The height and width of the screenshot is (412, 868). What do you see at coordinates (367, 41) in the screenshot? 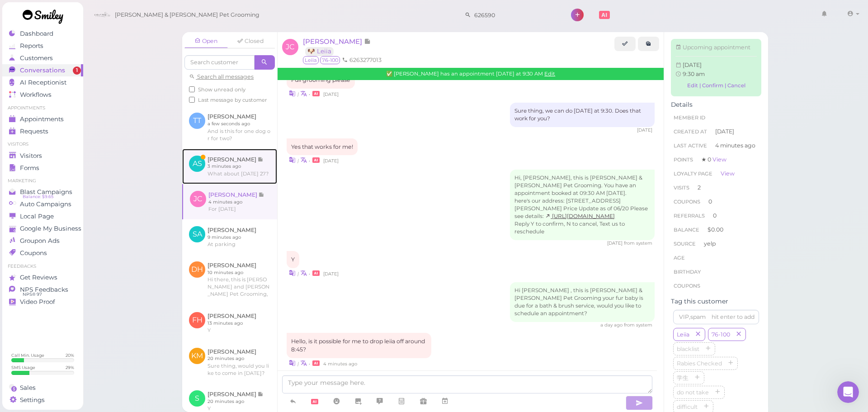
I see `span: Note` at bounding box center [367, 41].